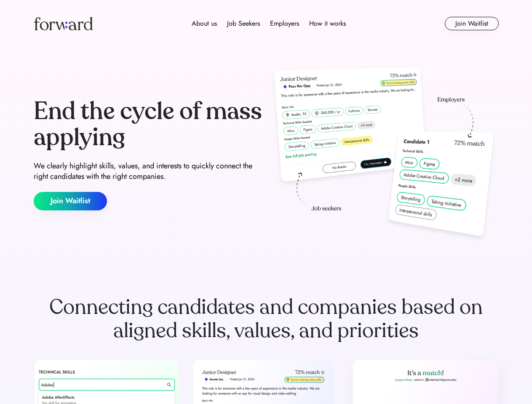 The image size is (532, 404). What do you see at coordinates (148, 171) in the screenshot?
I see `div: We clearly highlight skills, values, and interests to quickly connect the right candidates with t...` at bounding box center [148, 171].